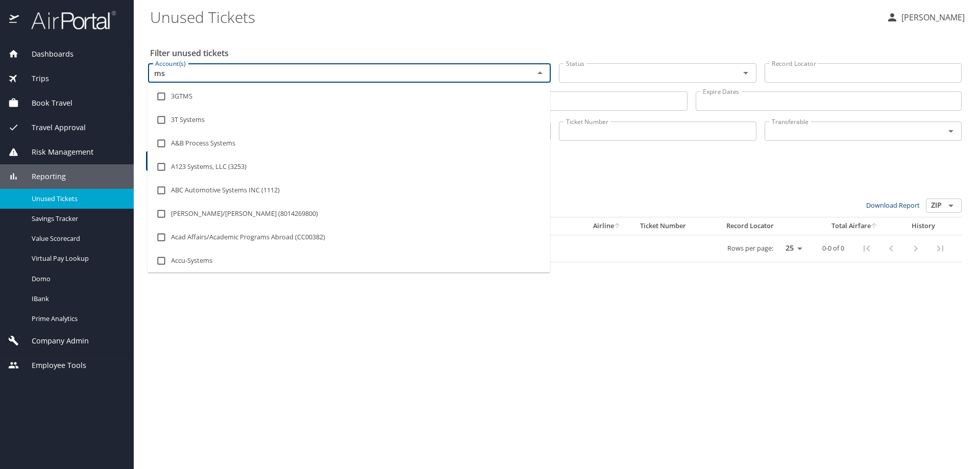  I want to click on h3: 0 Results, so click(555, 189).